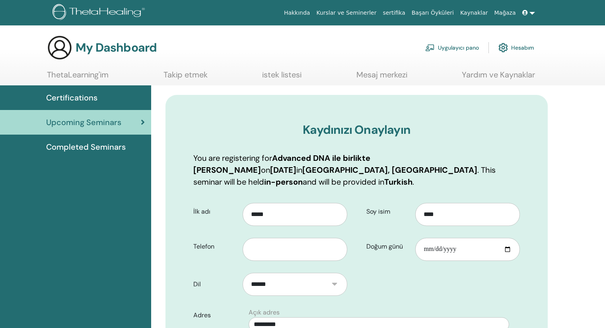 The image size is (605, 328). Describe the element at coordinates (100, 13) in the screenshot. I see `img: logo.png` at that location.